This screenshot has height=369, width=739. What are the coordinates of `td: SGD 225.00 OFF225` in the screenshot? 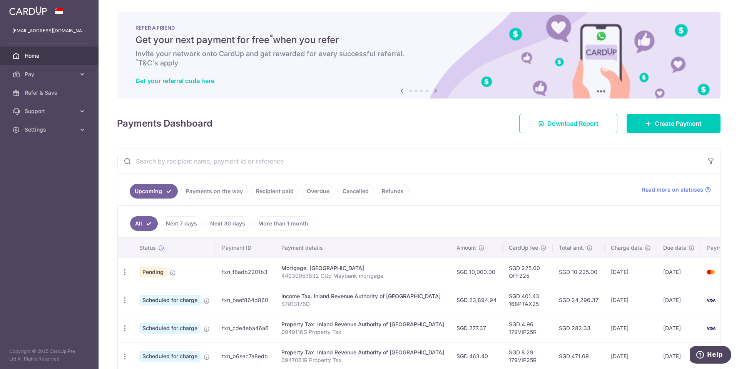 It's located at (528, 272).